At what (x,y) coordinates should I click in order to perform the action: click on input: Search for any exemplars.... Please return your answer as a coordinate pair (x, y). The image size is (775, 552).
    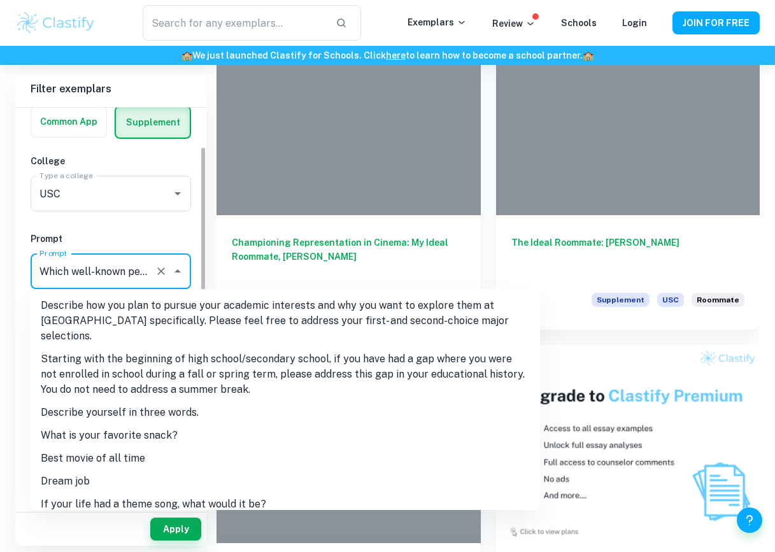
    Looking at the image, I should click on (234, 23).